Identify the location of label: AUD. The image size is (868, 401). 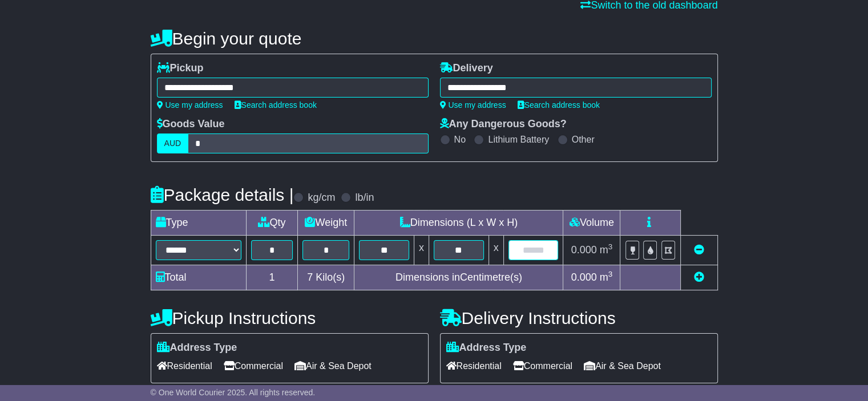
(173, 143).